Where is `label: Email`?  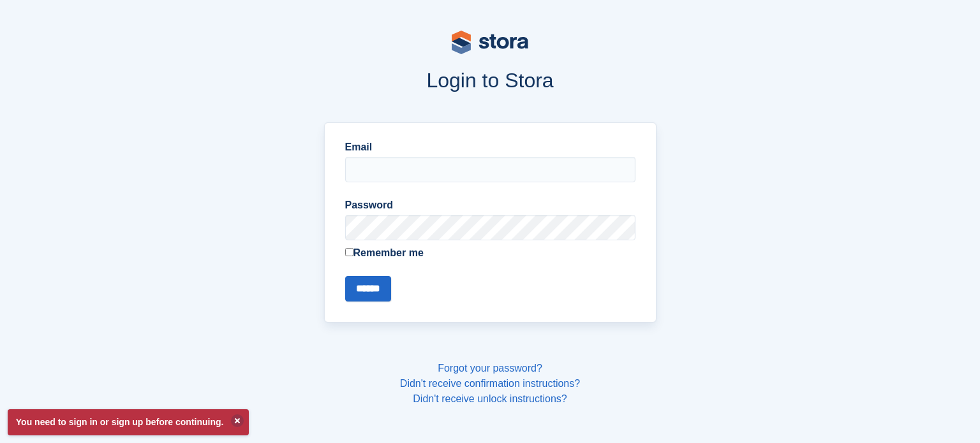 label: Email is located at coordinates (490, 147).